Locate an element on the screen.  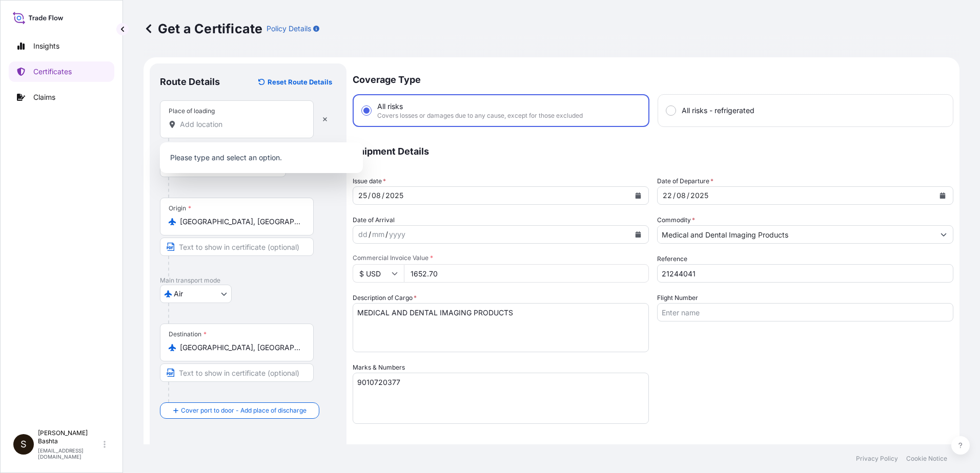
p: Please type and select an option. is located at coordinates (262, 157).